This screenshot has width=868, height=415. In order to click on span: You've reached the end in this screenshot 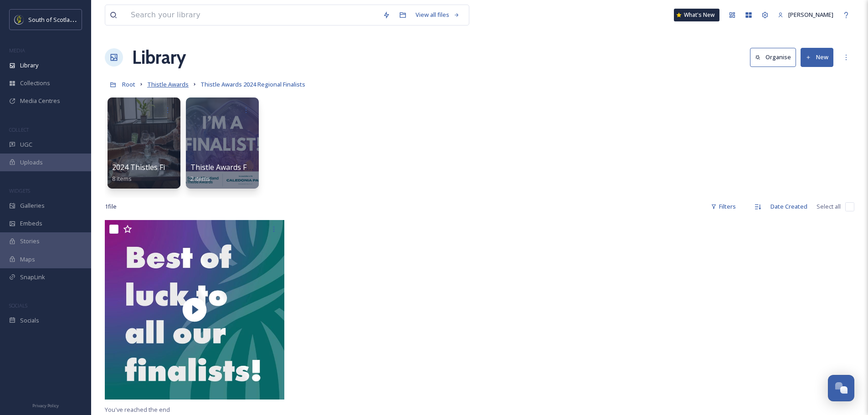, I will do `click(138, 410)`.